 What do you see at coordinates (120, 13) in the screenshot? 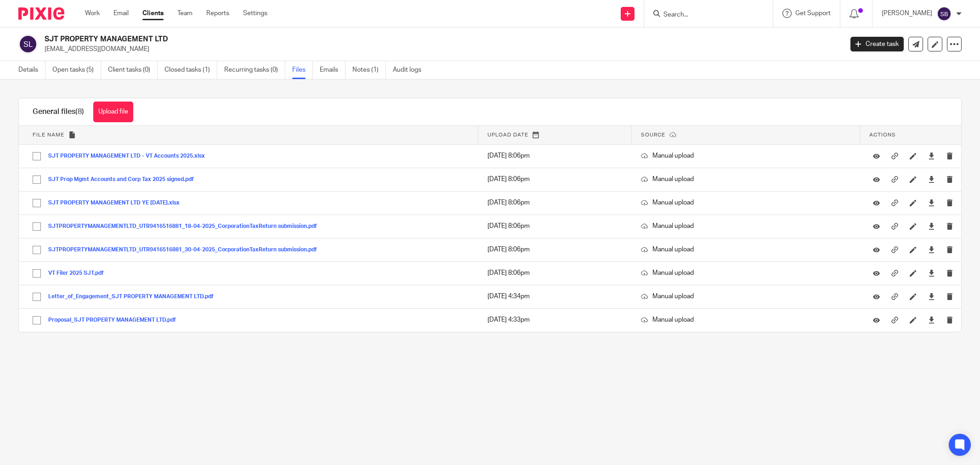
I see `a: Email` at bounding box center [120, 13].